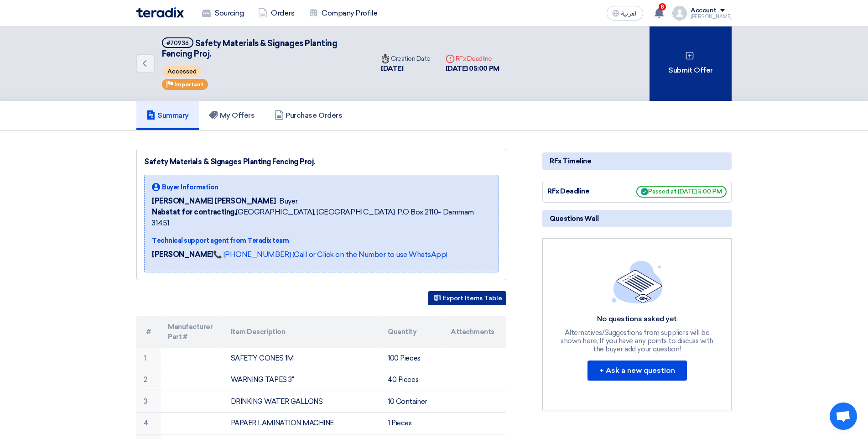 Image resolution: width=868 pixels, height=439 pixels. Describe the element at coordinates (679, 14) in the screenshot. I see `img: profile_test.png` at that location.